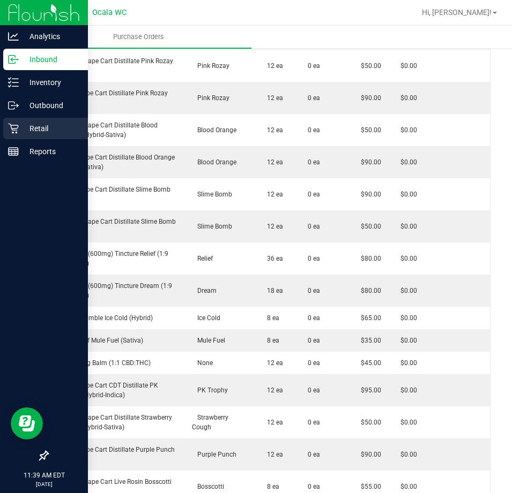 The image size is (512, 493). Describe the element at coordinates (13, 83) in the screenshot. I see `inline-svg: Inventory` at that location.